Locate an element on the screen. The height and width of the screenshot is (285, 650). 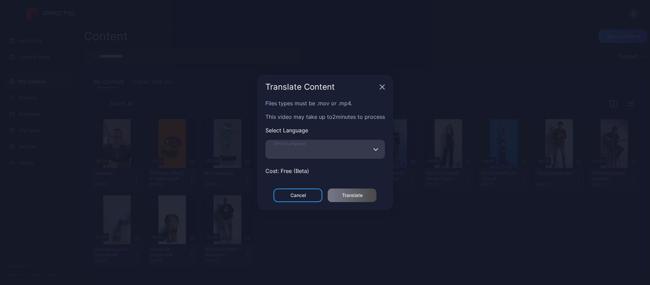
button: Cancel is located at coordinates (298, 195).